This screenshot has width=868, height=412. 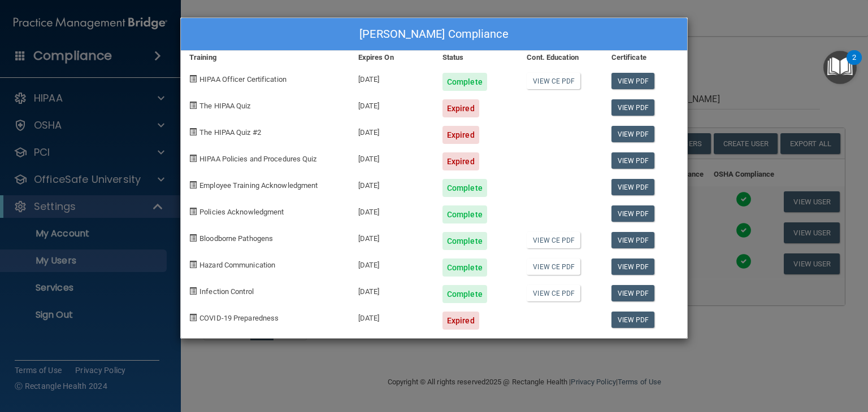 What do you see at coordinates (230, 132) in the screenshot?
I see `span: The HIPAA Quiz #2` at bounding box center [230, 132].